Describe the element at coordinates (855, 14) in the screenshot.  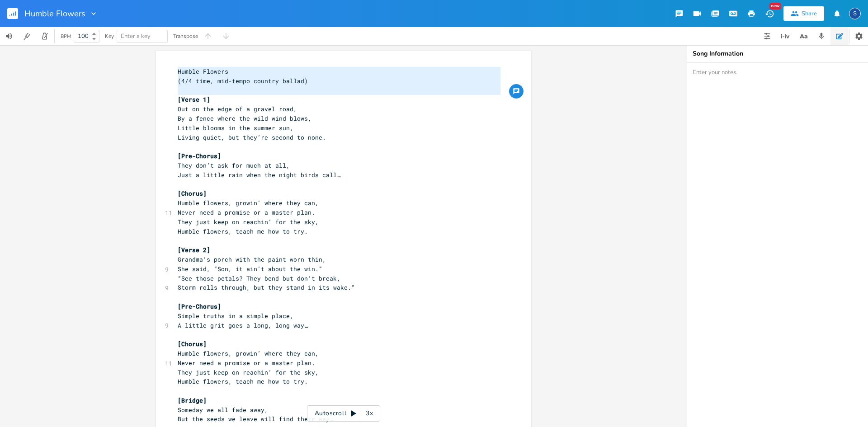
I see `div: scooterdude` at that location.